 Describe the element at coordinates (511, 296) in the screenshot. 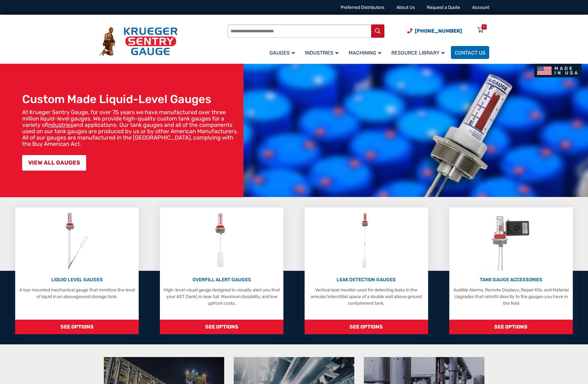

I see `p: Audible Alarms, Remote Displays, Repair Kits, and Material Upgrades that retrofit directly to the...` at that location.